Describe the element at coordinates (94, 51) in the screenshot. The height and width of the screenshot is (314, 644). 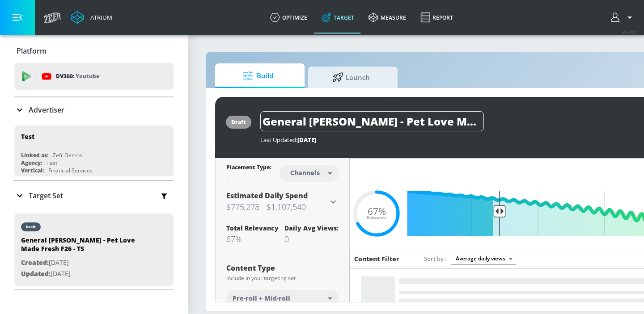
I see `div: Platform` at that location.